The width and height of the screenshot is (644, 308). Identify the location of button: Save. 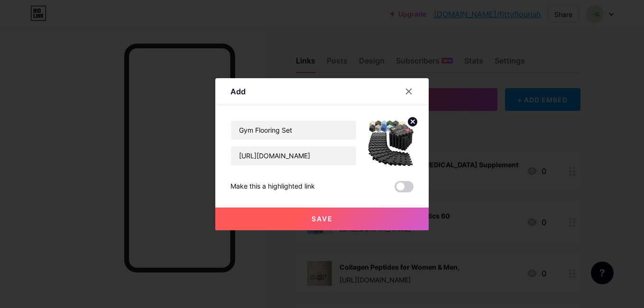
(322, 219).